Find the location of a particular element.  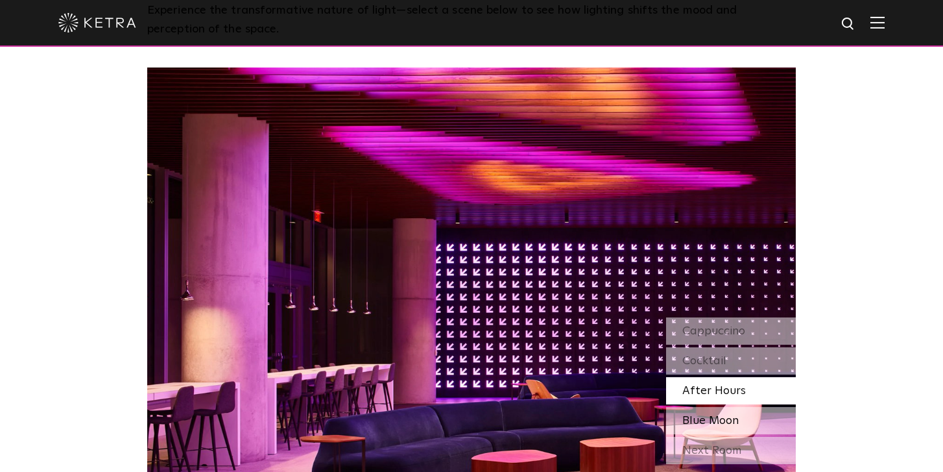

img: ketra-logo-2019-white is located at coordinates (97, 23).